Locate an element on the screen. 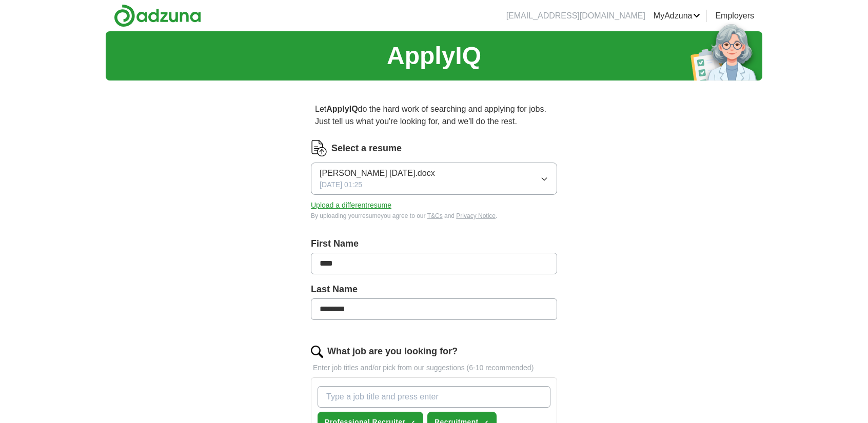 This screenshot has width=868, height=423. label: Select a resume is located at coordinates (367, 148).